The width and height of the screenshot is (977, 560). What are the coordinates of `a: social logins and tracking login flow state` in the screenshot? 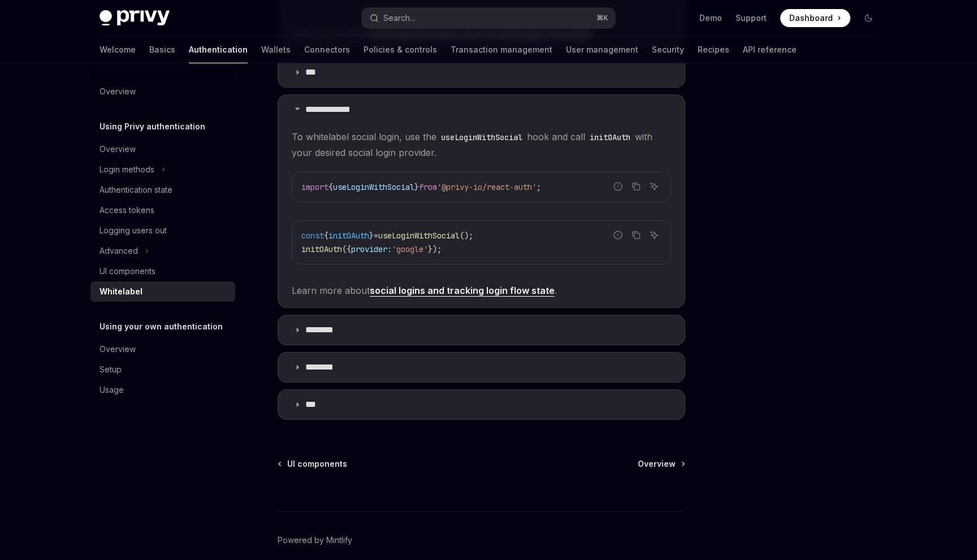 It's located at (462, 291).